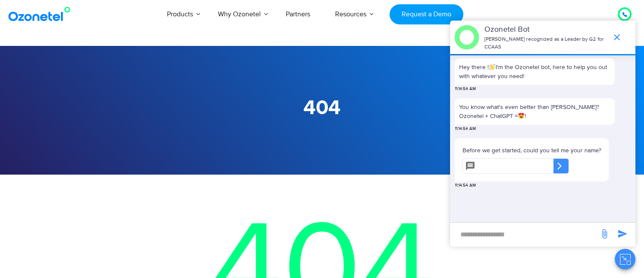 Image resolution: width=644 pixels, height=278 pixels. What do you see at coordinates (525, 234) in the screenshot?
I see `div: new-msg-input` at bounding box center [525, 234].